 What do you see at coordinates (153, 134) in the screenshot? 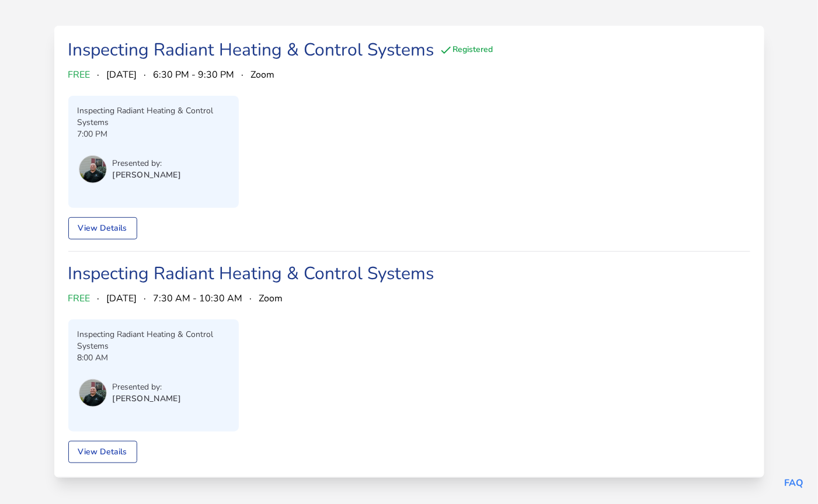
I see `p: 7:00 PM` at bounding box center [153, 134].